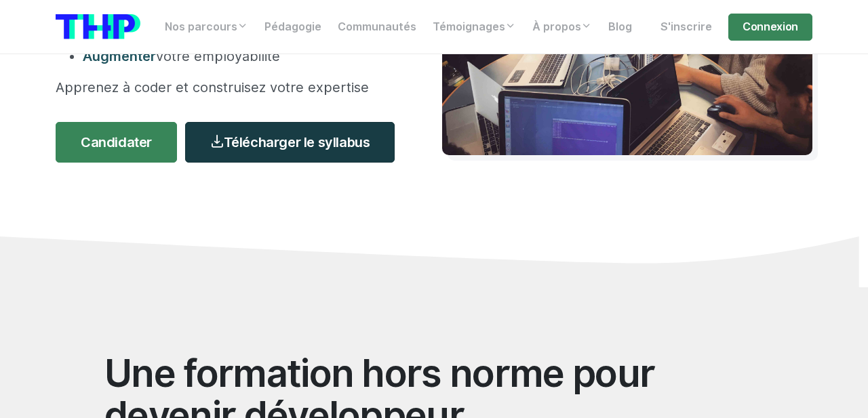 The height and width of the screenshot is (418, 868). I want to click on a: Télécharger le syllabus, so click(290, 142).